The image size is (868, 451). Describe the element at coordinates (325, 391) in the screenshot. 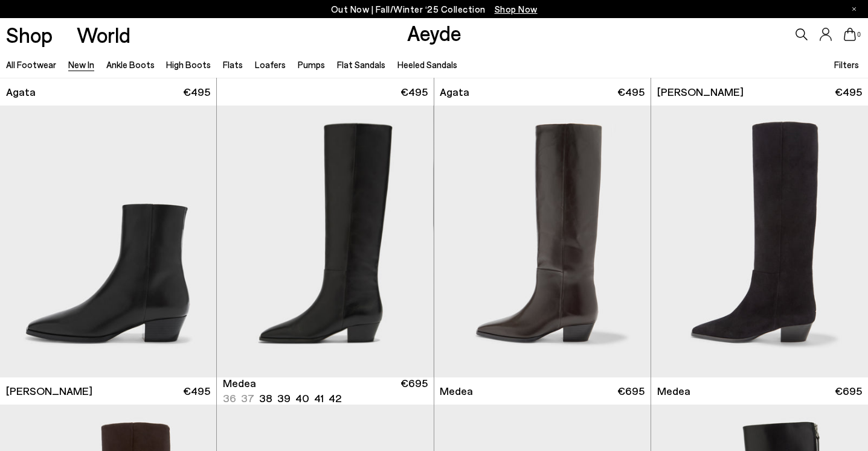

I see `a: Medea 36 37 38 39 40 41 42 €695` at that location.